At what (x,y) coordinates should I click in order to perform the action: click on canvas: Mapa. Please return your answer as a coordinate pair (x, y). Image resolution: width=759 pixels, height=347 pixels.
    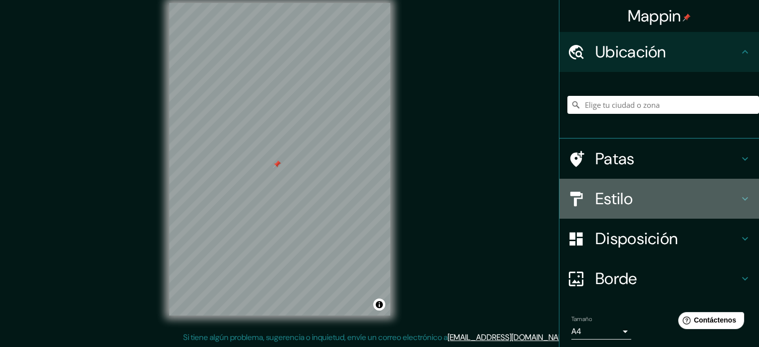
    Looking at the image, I should click on (279, 159).